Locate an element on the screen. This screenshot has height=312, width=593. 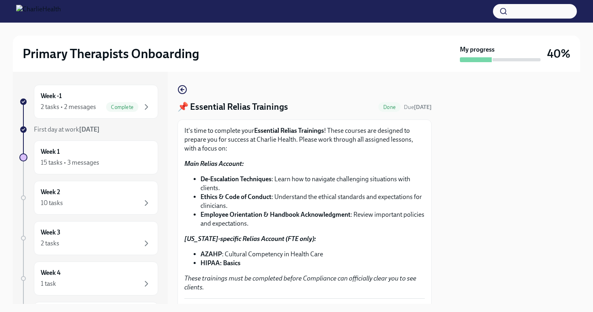
strong: HIPAA: Basics is located at coordinates (220, 263).